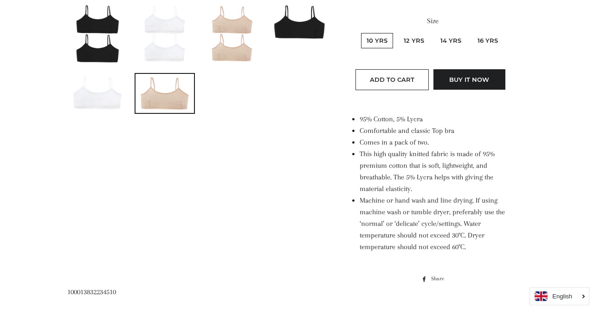  Describe the element at coordinates (414, 40) in the screenshot. I see `label: 12 Yrs` at that location.